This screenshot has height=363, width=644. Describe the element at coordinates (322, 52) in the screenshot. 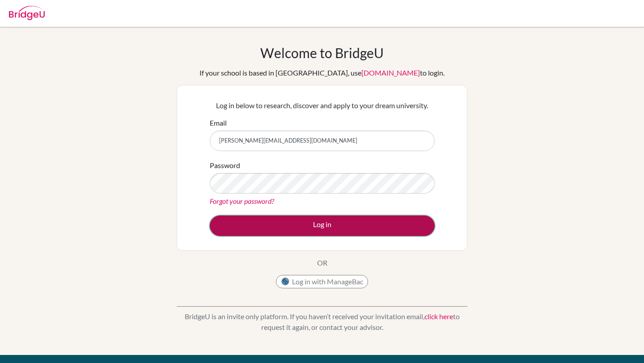

I see `h1: Welcome to BridgeU` at that location.